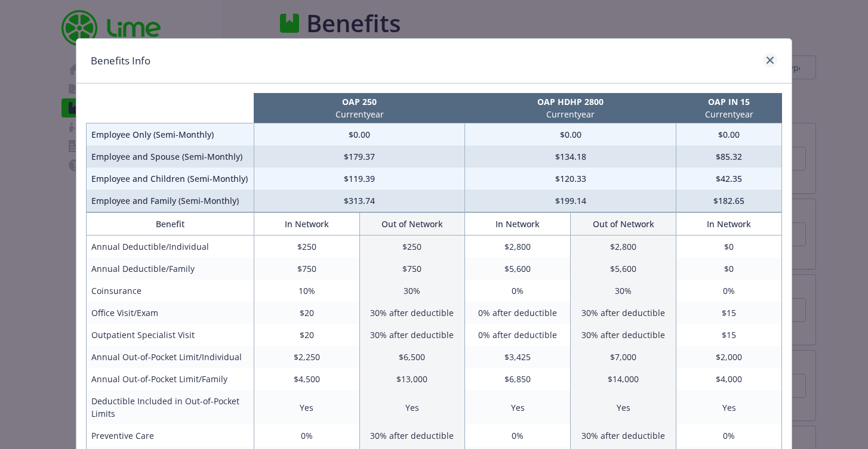 Image resolution: width=868 pixels, height=449 pixels. What do you see at coordinates (170, 247) in the screenshot?
I see `td: Annual Deductible/Individual` at bounding box center [170, 247].